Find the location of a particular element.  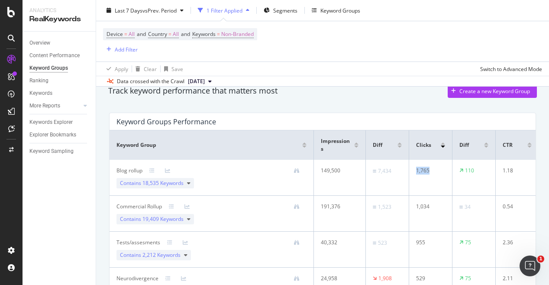

span: Segments is located at coordinates (285, 10).